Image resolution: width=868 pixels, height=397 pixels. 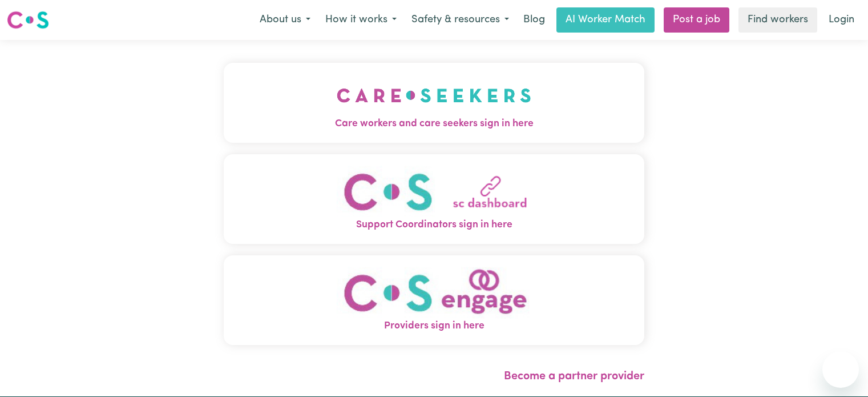 I want to click on a: Post a job, so click(x=696, y=20).